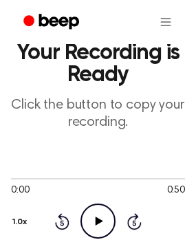  I want to click on a: Beep, so click(52, 22).